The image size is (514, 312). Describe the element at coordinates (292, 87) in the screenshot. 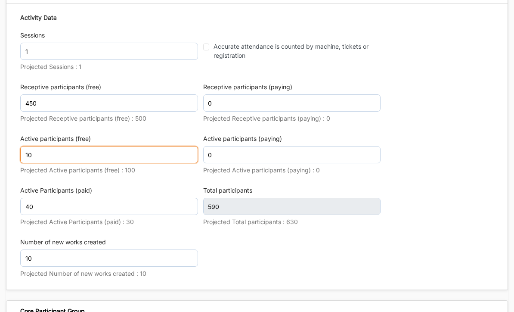

I see `label: Receptive participants (paying)` at that location.